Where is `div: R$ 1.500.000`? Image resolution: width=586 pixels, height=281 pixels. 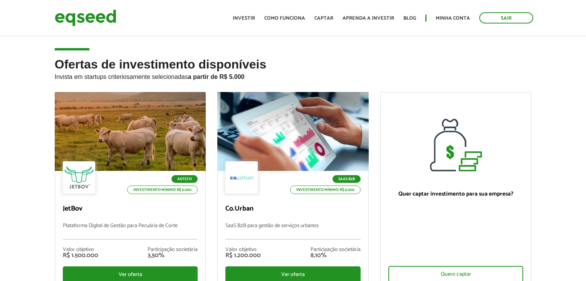 div: R$ 1.500.000 is located at coordinates (81, 256).